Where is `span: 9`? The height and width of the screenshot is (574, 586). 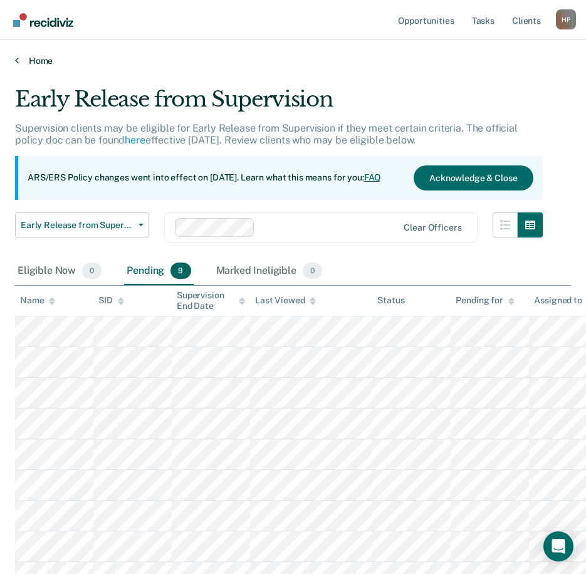
span: 9 is located at coordinates (181, 271).